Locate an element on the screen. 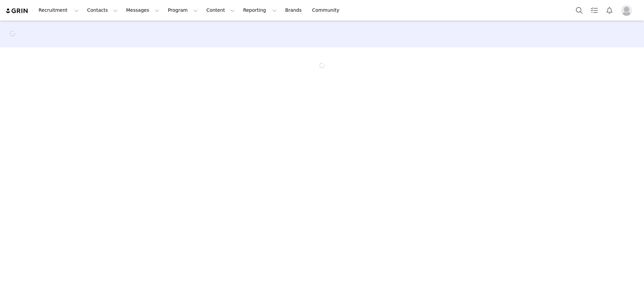  img: placeholder-profile.jpg is located at coordinates (627, 11).